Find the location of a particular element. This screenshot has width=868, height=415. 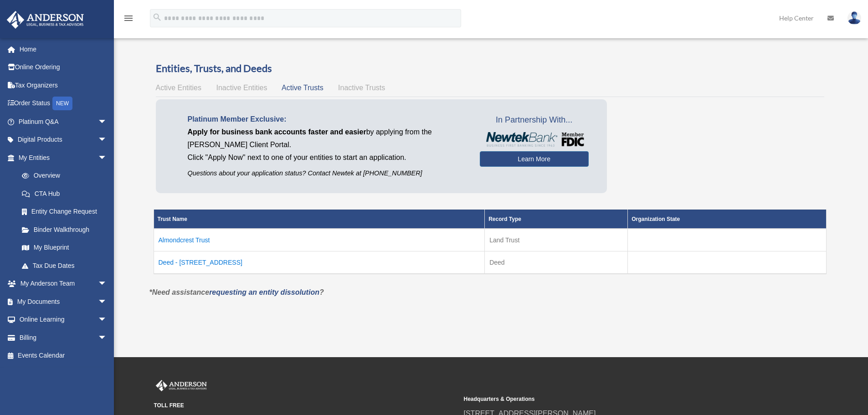

a: Learn More is located at coordinates (534, 159).